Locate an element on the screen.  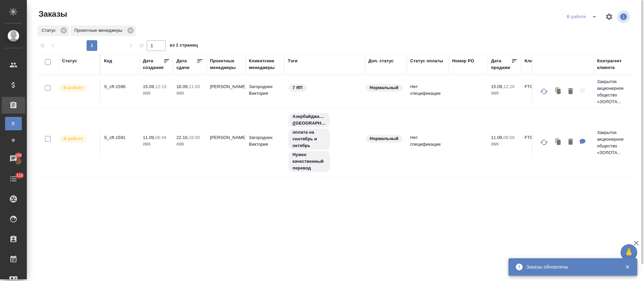
div: Дата сдачи is located at coordinates (186, 64).